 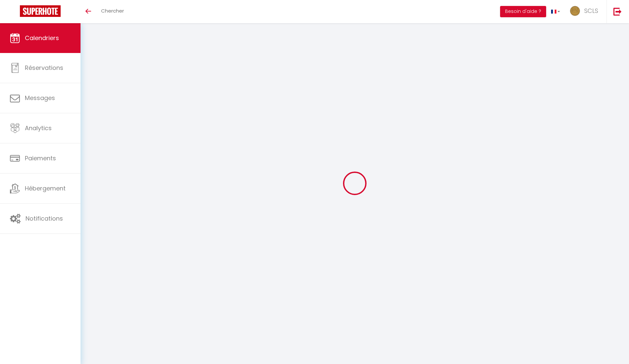 What do you see at coordinates (40, 11) in the screenshot?
I see `img: Super Booking` at bounding box center [40, 11].